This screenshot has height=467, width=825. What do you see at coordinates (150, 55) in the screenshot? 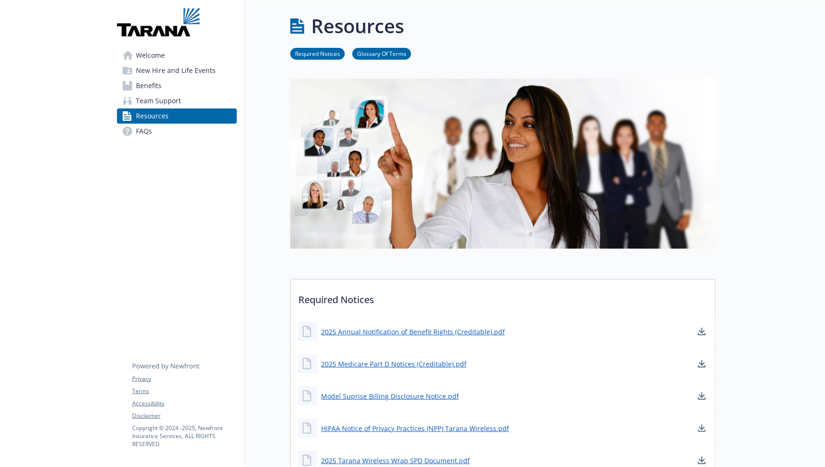
I see `span: Welcome` at bounding box center [150, 55].